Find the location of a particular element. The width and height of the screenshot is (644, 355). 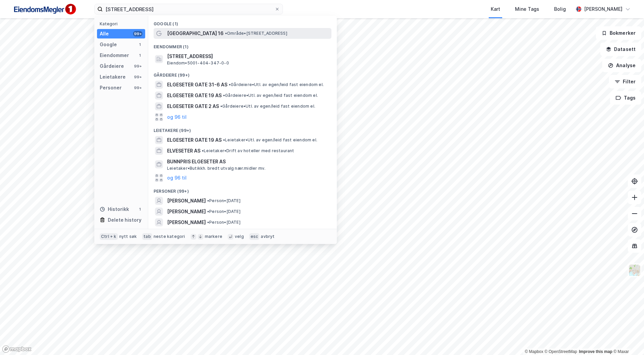

a: Improve this map is located at coordinates (596, 352).